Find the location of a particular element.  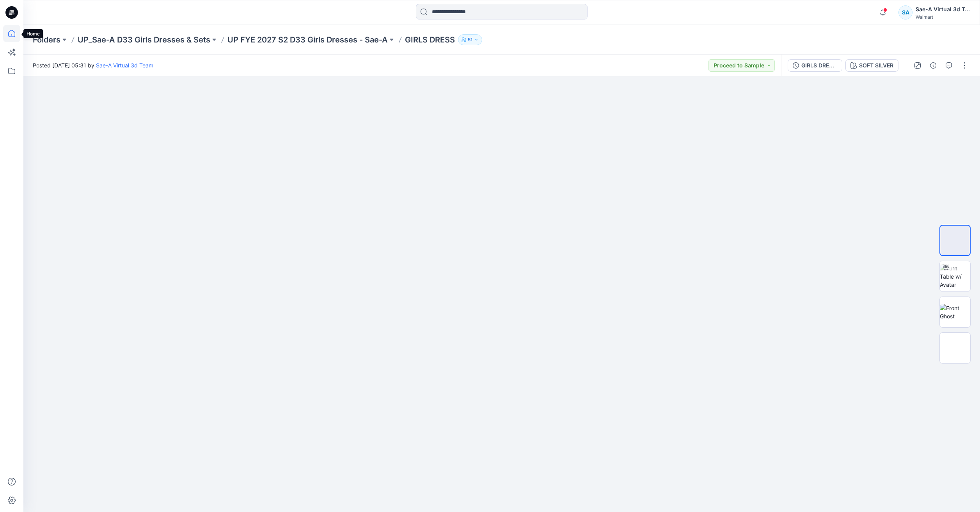

p: GIRLS DRESS is located at coordinates (430, 39).